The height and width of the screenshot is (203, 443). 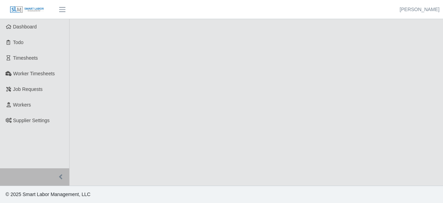 What do you see at coordinates (26, 58) in the screenshot?
I see `span: Timesheets` at bounding box center [26, 58].